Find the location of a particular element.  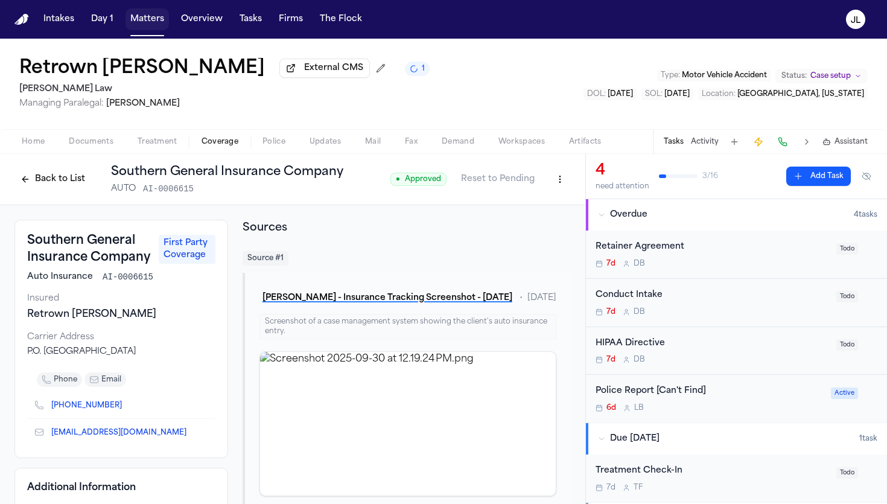

button: Create Immediate Task is located at coordinates (759, 142).